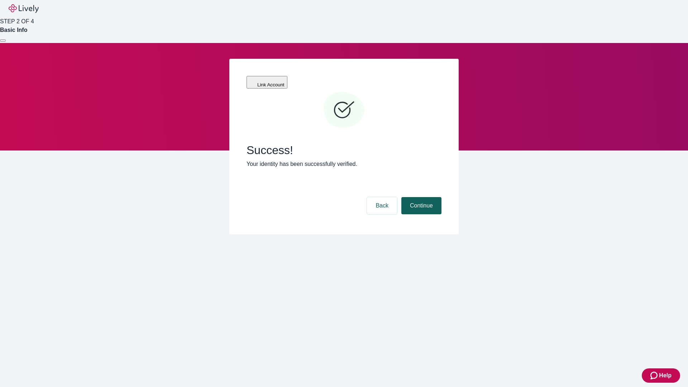  I want to click on svg: Checkmark icon, so click(344, 110).